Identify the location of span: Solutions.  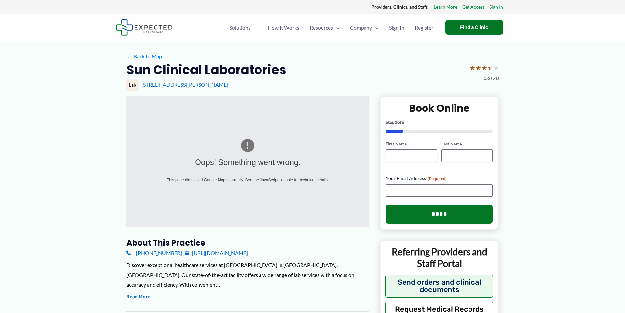
(240, 28).